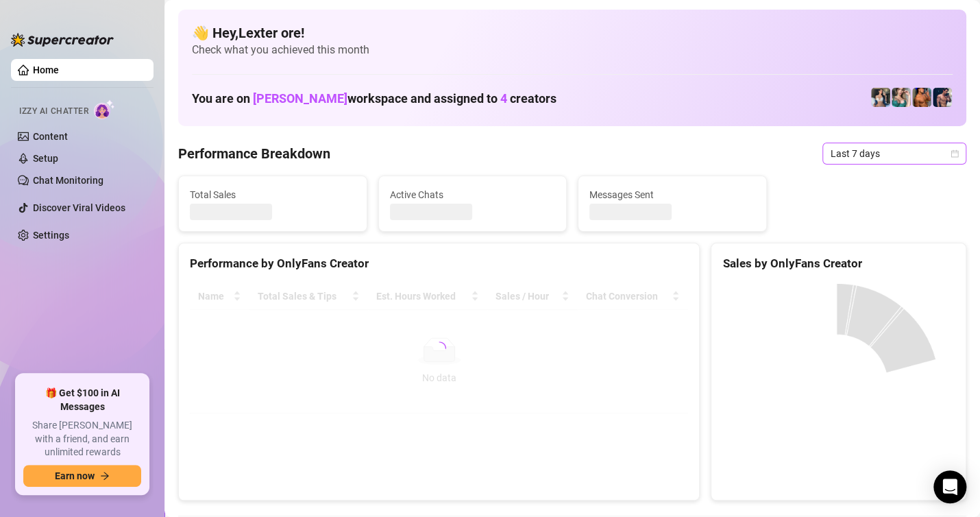 The height and width of the screenshot is (517, 980). Describe the element at coordinates (881, 97) in the screenshot. I see `img: Katy` at that location.